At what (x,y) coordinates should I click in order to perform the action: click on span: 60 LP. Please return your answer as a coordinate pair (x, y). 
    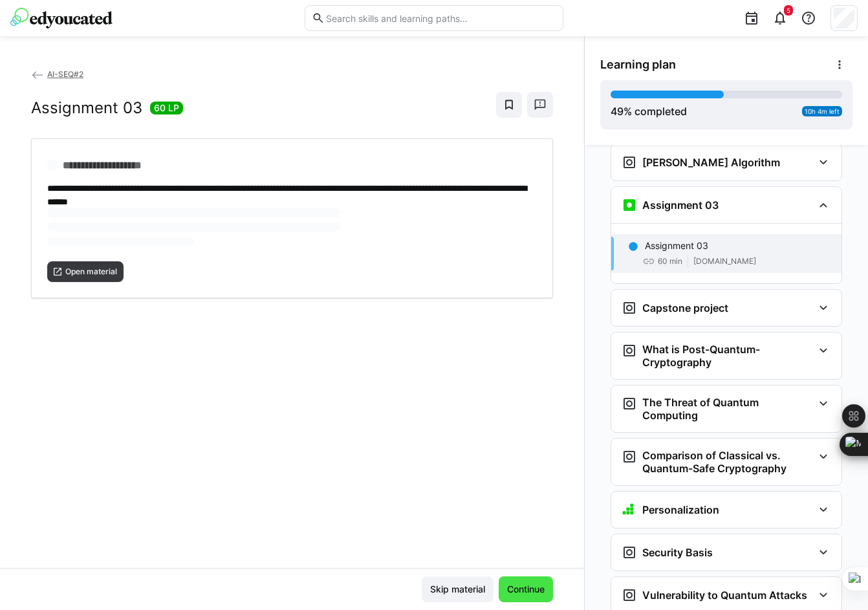
    Looking at the image, I should click on (166, 108).